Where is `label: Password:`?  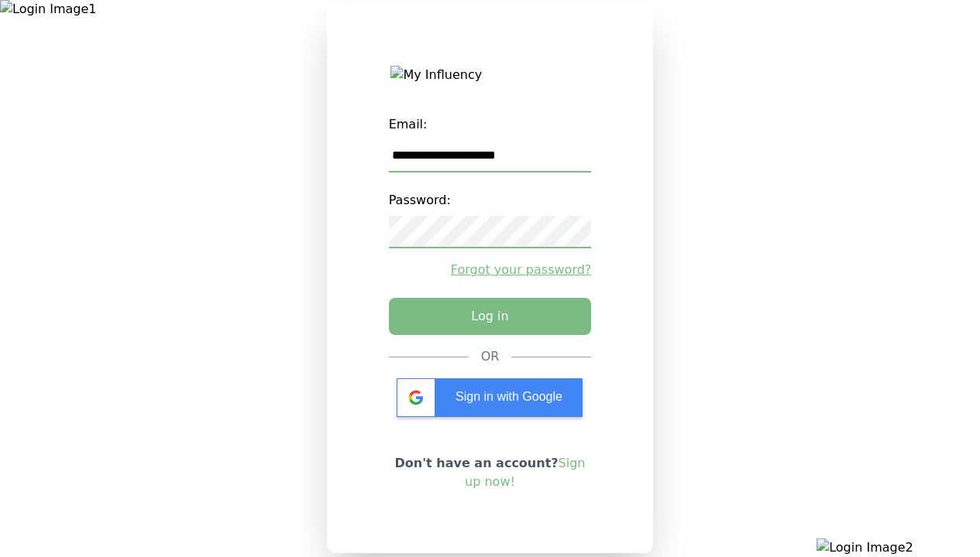 label: Password: is located at coordinates (490, 200).